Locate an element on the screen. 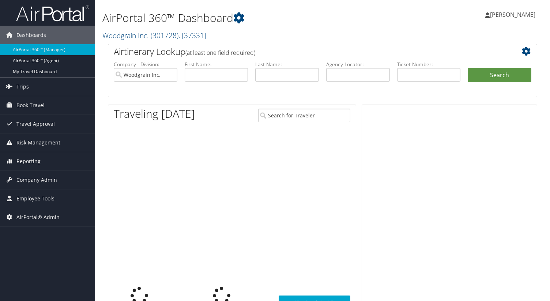  span: Risk Management is located at coordinates (38, 143).